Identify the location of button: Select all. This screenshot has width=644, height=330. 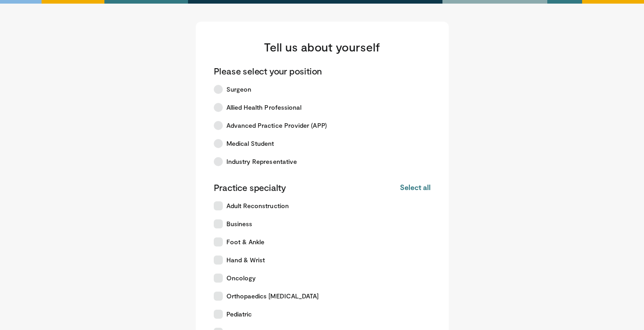
(415, 188).